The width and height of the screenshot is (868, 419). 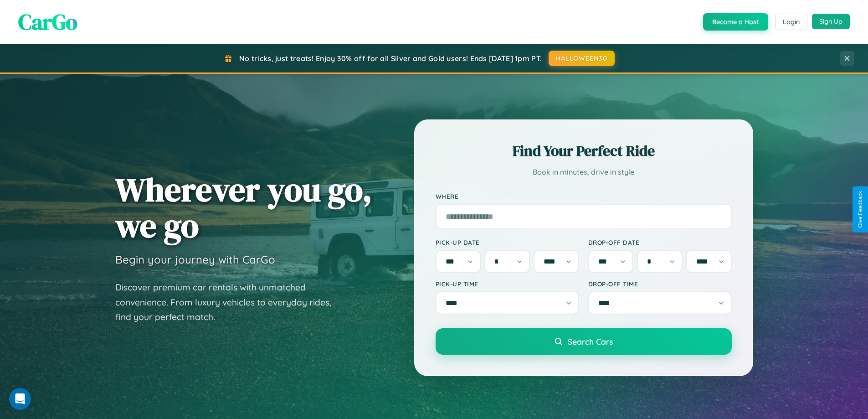 What do you see at coordinates (507, 283) in the screenshot?
I see `label: Pick-up Time` at bounding box center [507, 283].